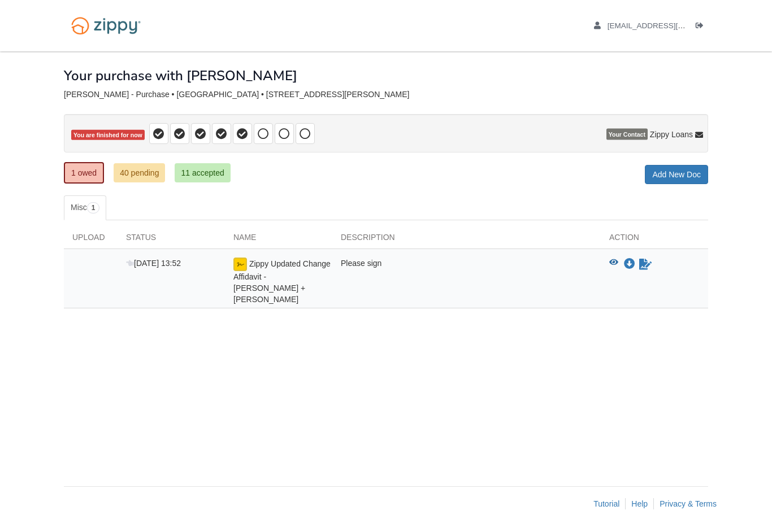 The image size is (772, 532). Describe the element at coordinates (240, 264) in the screenshot. I see `img: Ready for you to esign` at that location.